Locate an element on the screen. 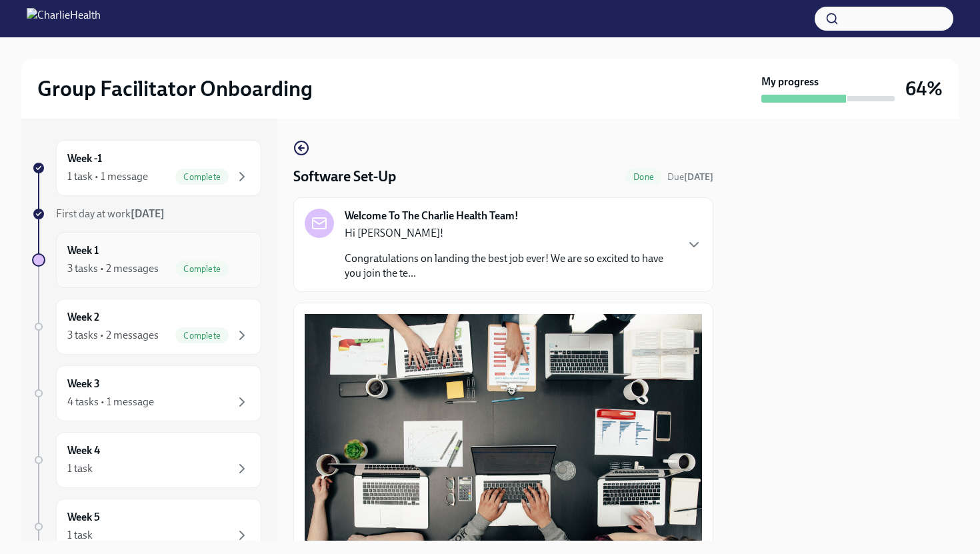 Image resolution: width=980 pixels, height=554 pixels. span: Done is located at coordinates (643, 177).